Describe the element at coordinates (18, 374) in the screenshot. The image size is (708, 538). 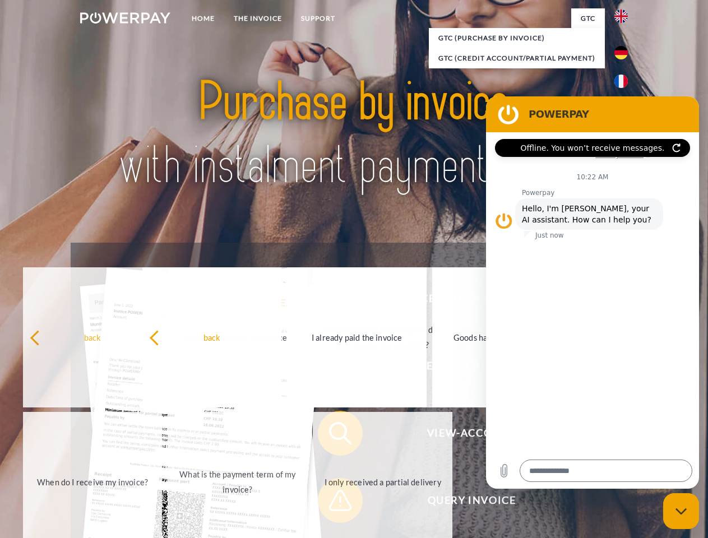
I see `button: Upload file` at that location.